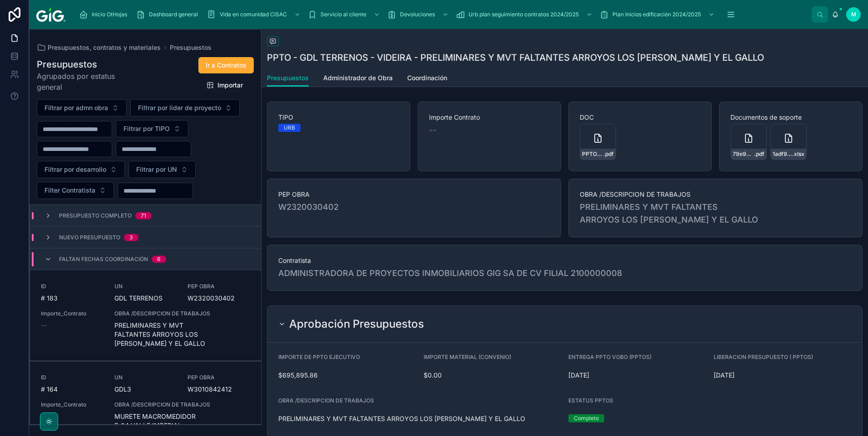 The image size is (868, 436). Describe the element at coordinates (442, 15) in the screenshot. I see `div: scrollable content` at that location.